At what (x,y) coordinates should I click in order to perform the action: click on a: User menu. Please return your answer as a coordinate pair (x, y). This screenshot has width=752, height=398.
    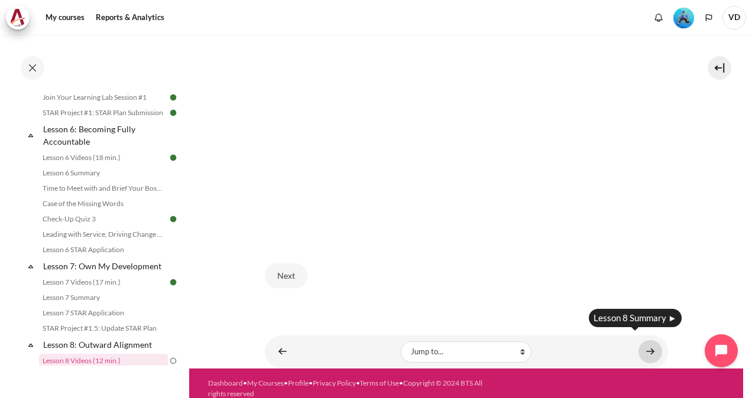
    Looking at the image, I should click on (734, 18).